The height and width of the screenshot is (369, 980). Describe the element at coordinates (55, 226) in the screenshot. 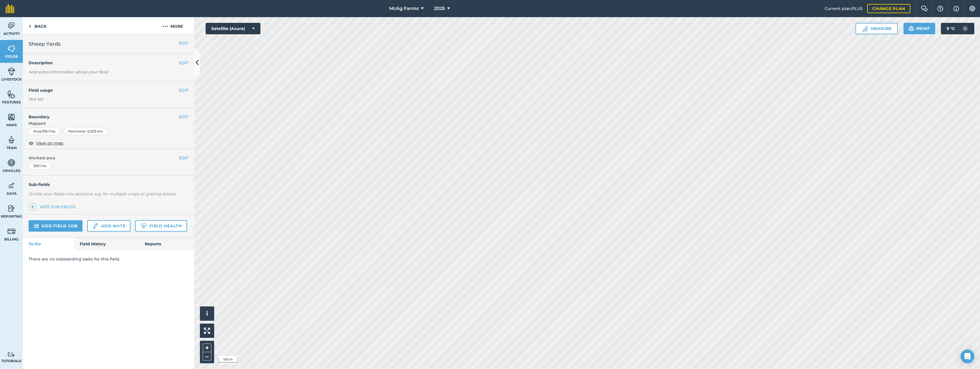

I see `a: Add field job` at that location.